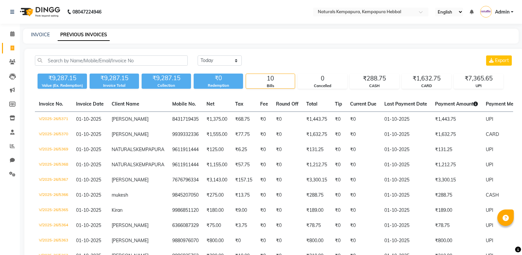 This screenshot has height=255, width=522. I want to click on td: ₹125.00, so click(217, 150).